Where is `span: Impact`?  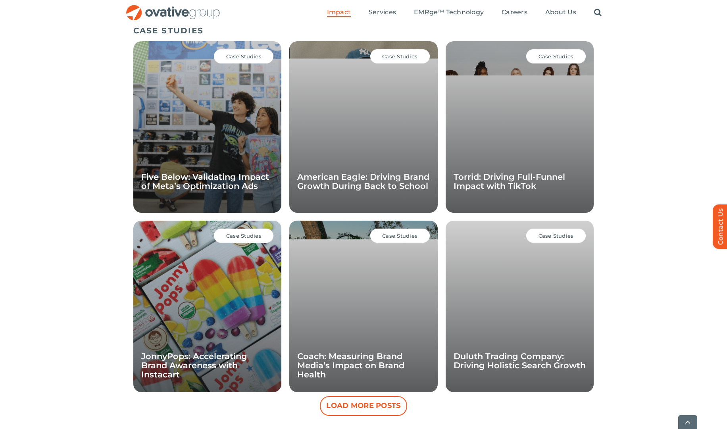 span: Impact is located at coordinates (339, 12).